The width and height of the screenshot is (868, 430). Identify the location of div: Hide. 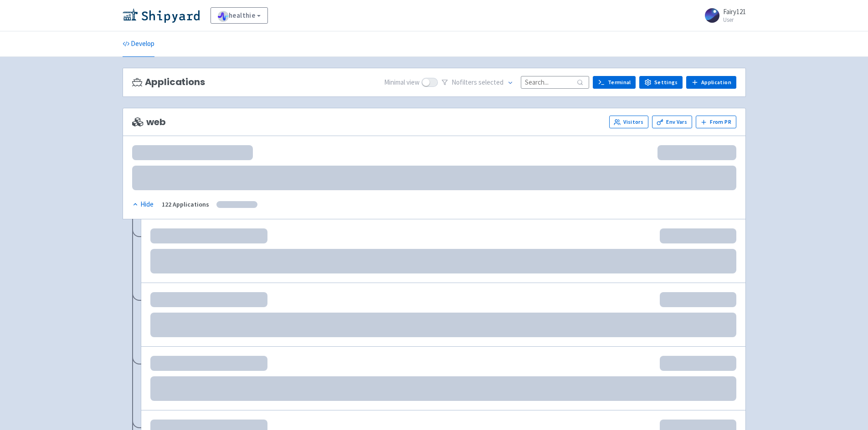
(142, 204).